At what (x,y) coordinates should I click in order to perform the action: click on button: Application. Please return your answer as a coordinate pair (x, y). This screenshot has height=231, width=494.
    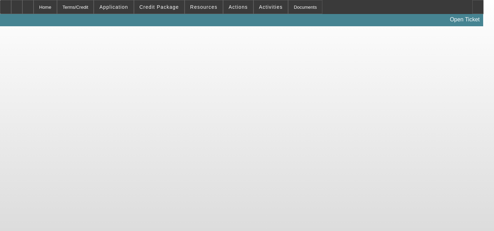
    Looking at the image, I should click on (114, 7).